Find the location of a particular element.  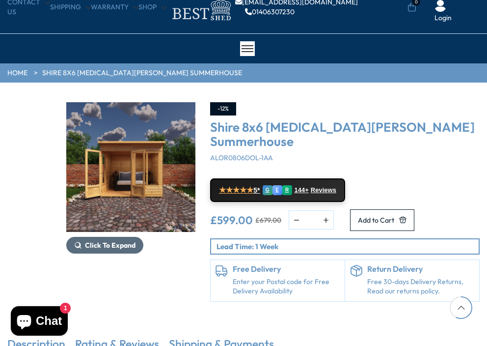

span: Add to Cart is located at coordinates (376, 220).